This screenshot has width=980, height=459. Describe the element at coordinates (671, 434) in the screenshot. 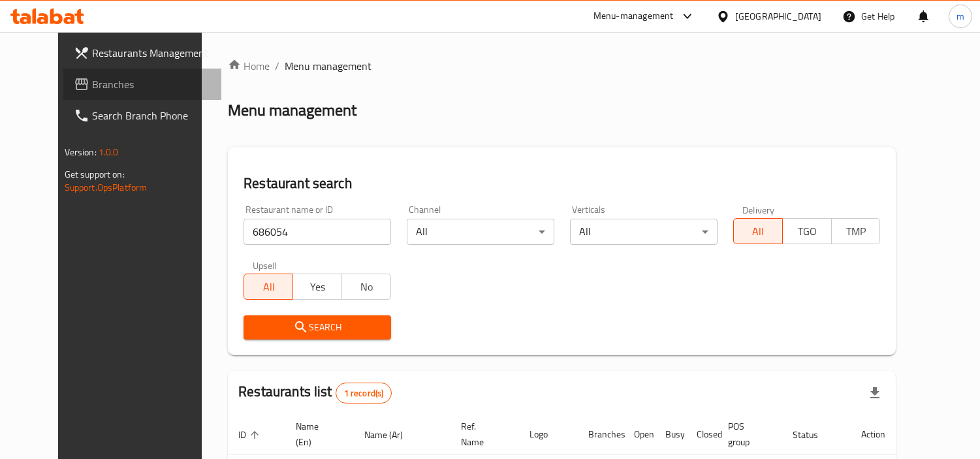

I see `th: Busy` at that location.